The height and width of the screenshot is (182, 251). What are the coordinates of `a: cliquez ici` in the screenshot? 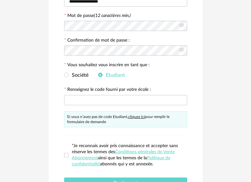 It's located at (136, 117).